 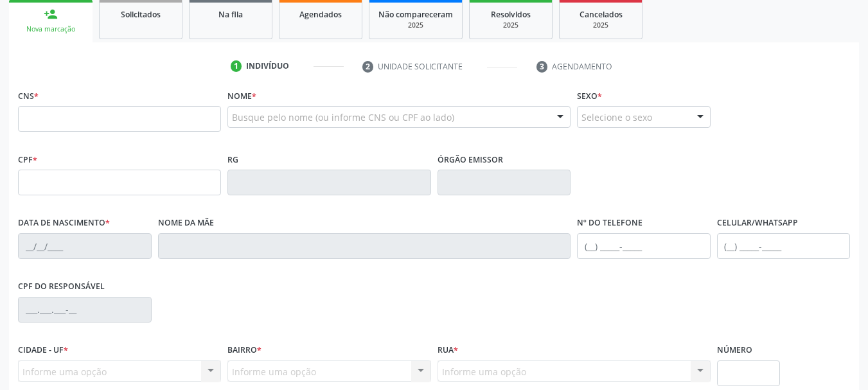 What do you see at coordinates (230, 14) in the screenshot?
I see `span: Na fila` at bounding box center [230, 14].